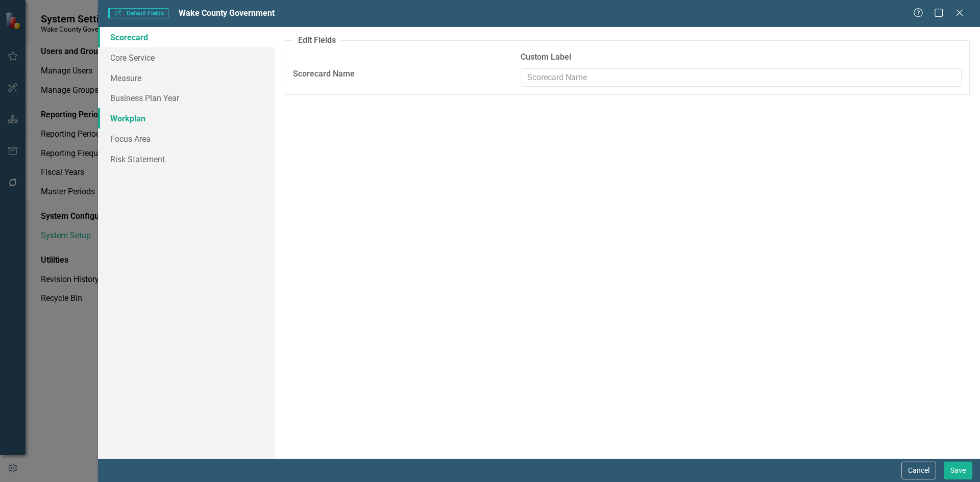  What do you see at coordinates (958, 470) in the screenshot?
I see `button: Save` at bounding box center [958, 470].